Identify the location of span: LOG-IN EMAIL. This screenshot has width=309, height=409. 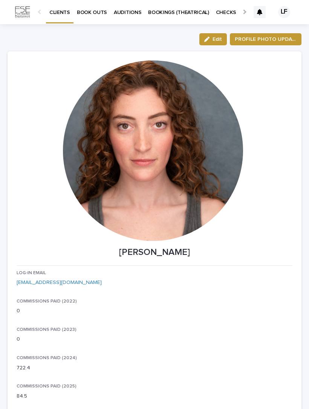
(31, 273).